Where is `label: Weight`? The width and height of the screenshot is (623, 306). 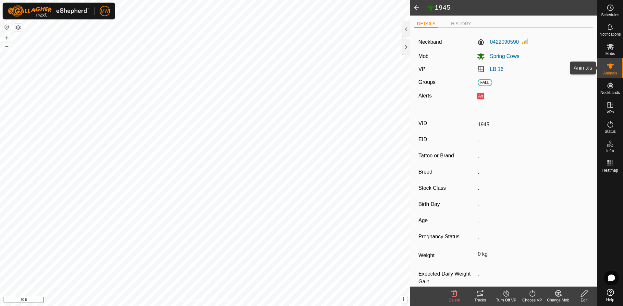 label: Weight is located at coordinates (447, 256).